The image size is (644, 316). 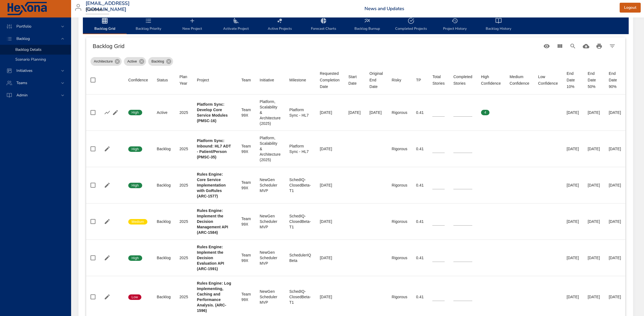 I want to click on span: Confidence, so click(x=138, y=80).